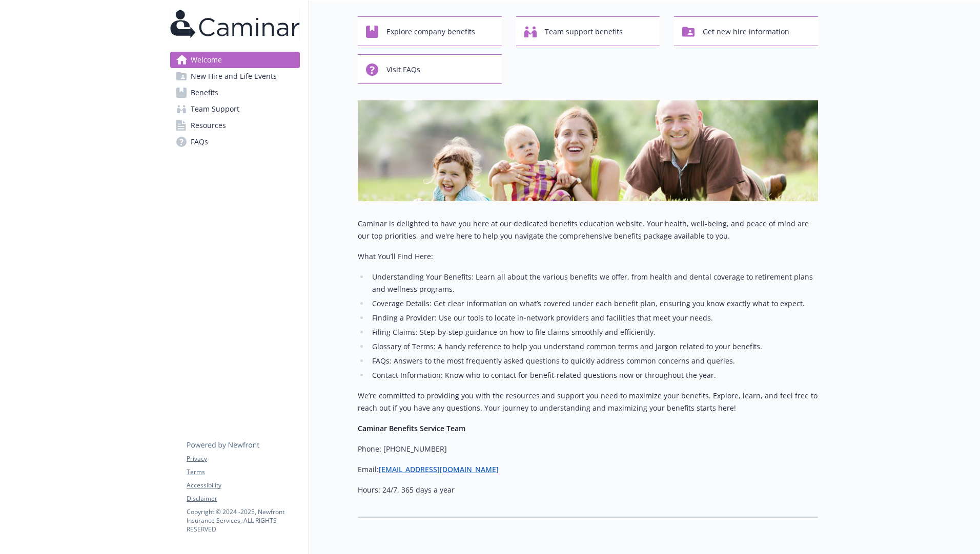  I want to click on span: FAQs, so click(199, 142).